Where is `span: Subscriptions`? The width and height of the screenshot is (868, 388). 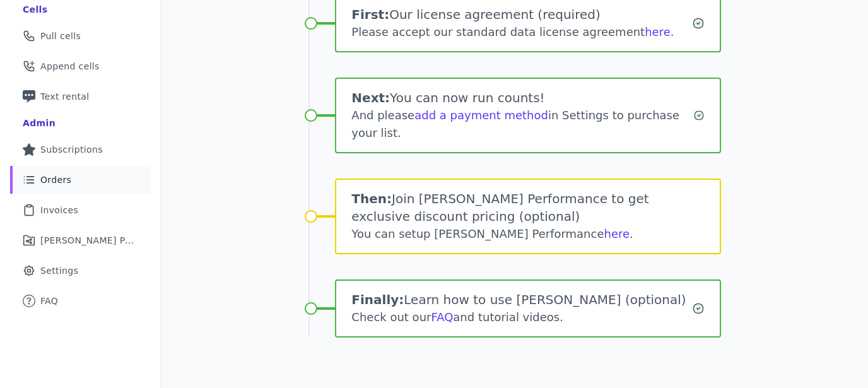 span: Subscriptions is located at coordinates (72, 149).